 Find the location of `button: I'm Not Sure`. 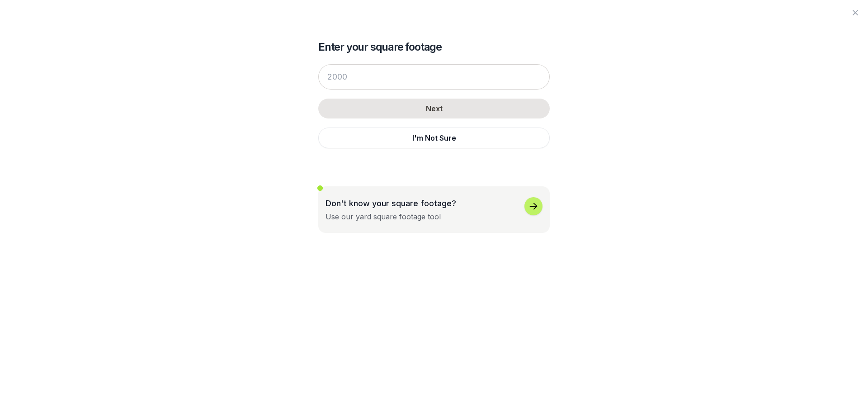

button: I'm Not Sure is located at coordinates (434, 138).